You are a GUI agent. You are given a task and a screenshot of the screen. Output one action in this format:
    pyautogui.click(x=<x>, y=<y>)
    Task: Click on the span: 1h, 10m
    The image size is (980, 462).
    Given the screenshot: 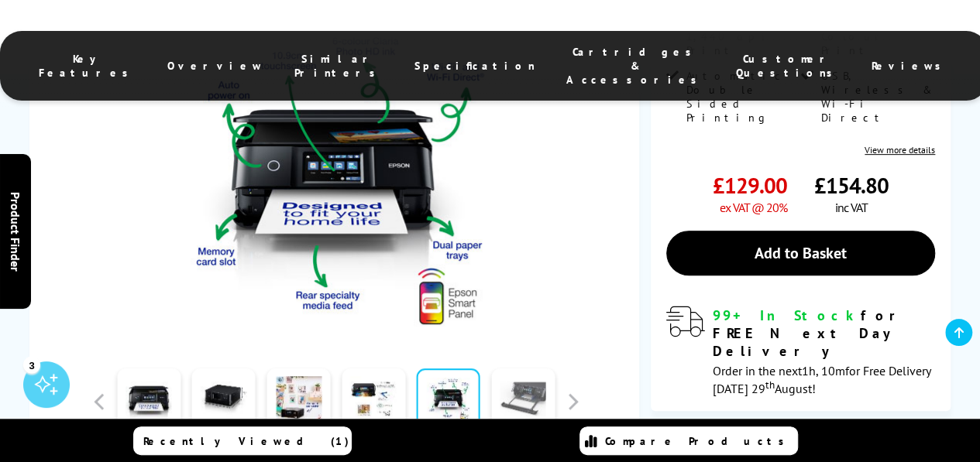 What is the action you would take?
    pyautogui.click(x=823, y=371)
    